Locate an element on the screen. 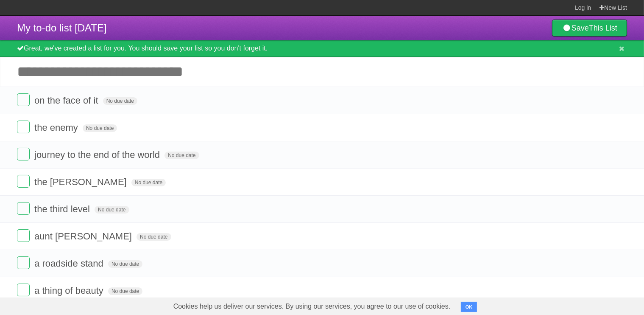 This screenshot has height=315, width=644. b: This List is located at coordinates (603, 28).